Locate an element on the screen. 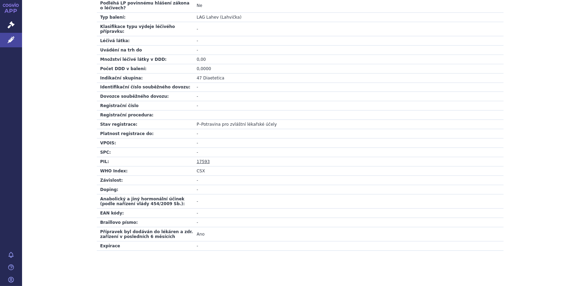 The image size is (578, 286). span: 47 is located at coordinates (199, 78).